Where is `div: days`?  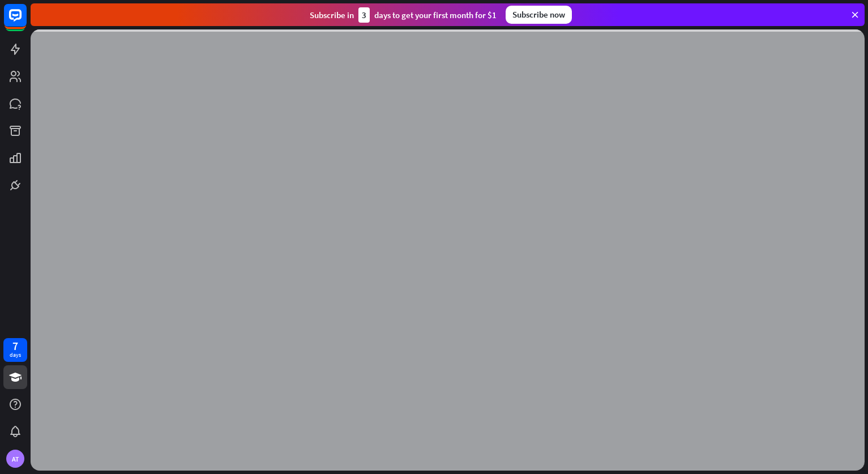
div: days is located at coordinates (15, 355).